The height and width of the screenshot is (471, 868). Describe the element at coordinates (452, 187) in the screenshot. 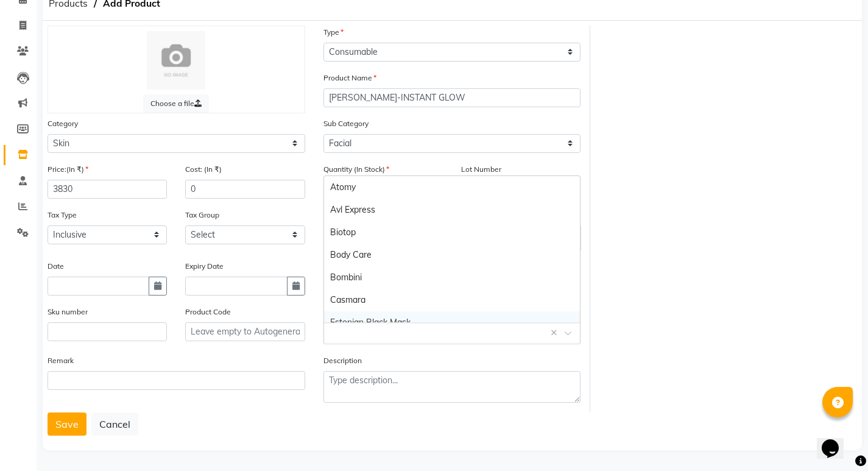

I see `div: Atomy` at that location.